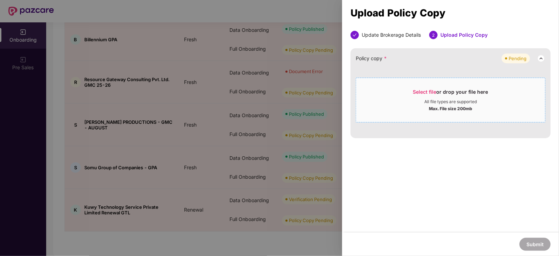 Image resolution: width=559 pixels, height=256 pixels. Describe the element at coordinates (355, 35) in the screenshot. I see `span: check` at that location.